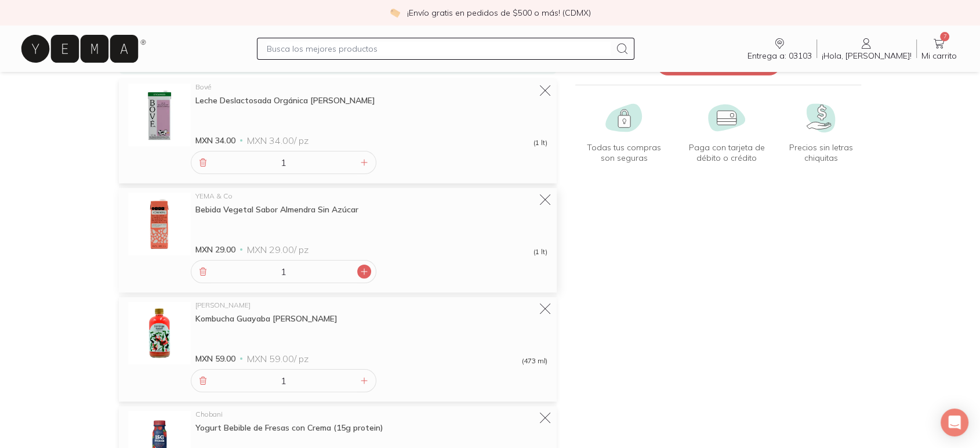  What do you see at coordinates (535, 360) in the screenshot?
I see `span: (473 ml)` at bounding box center [535, 360].